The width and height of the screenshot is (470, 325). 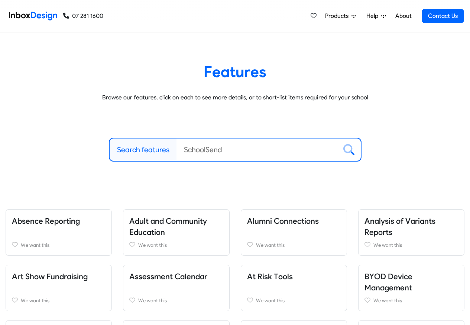 What do you see at coordinates (270, 276) in the screenshot?
I see `a: At Risk Tools` at bounding box center [270, 276].